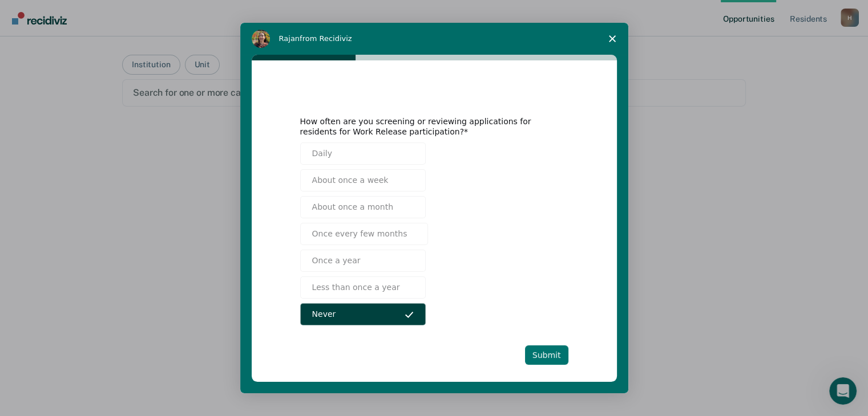  What do you see at coordinates (363, 180) in the screenshot?
I see `button: About once a week` at bounding box center [363, 180].